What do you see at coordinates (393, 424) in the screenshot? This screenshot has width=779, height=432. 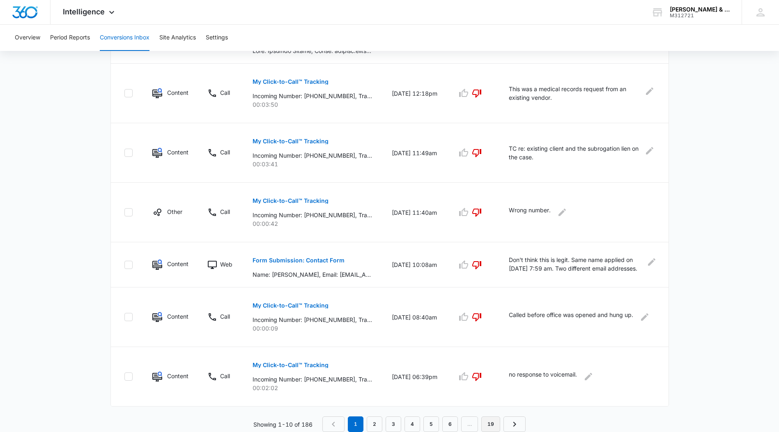 I see `a: Page 3` at bounding box center [393, 424].